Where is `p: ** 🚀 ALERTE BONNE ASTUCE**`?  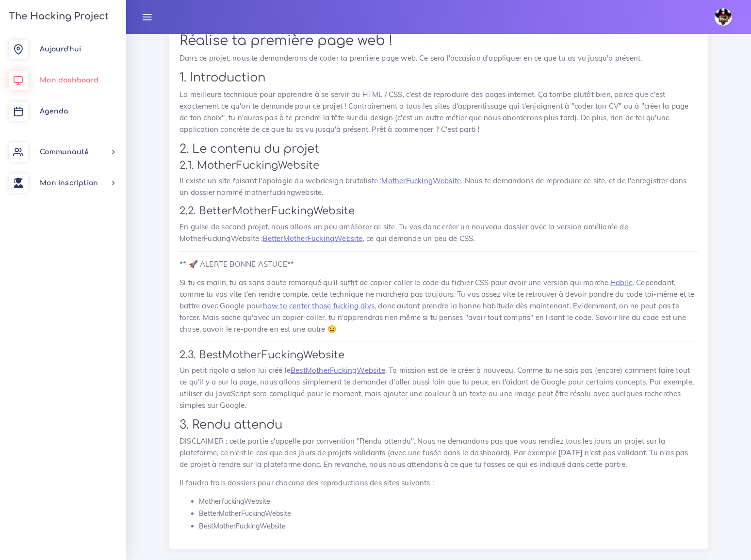 p: ** 🚀 ALERTE BONNE ASTUCE** is located at coordinates (439, 264).